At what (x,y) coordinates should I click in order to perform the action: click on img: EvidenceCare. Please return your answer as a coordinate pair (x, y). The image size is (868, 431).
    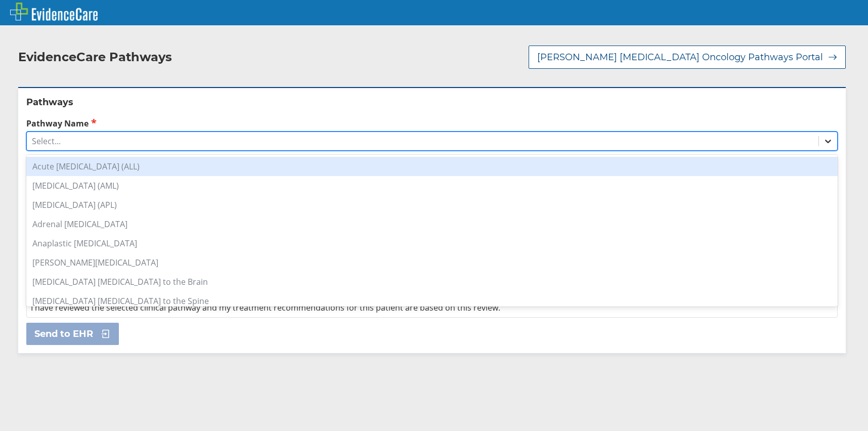
    Looking at the image, I should click on (54, 12).